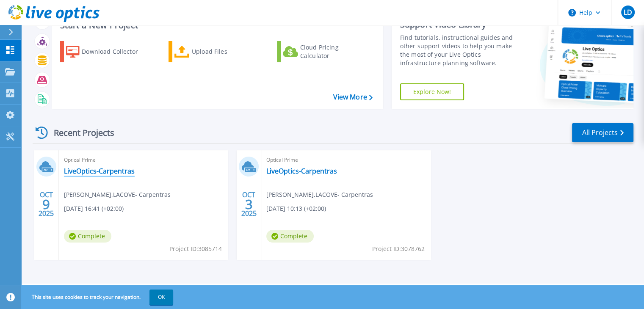 This screenshot has width=644, height=309. Describe the element at coordinates (324, 52) in the screenshot. I see `a: Cloud Pricing Calculator` at that location.